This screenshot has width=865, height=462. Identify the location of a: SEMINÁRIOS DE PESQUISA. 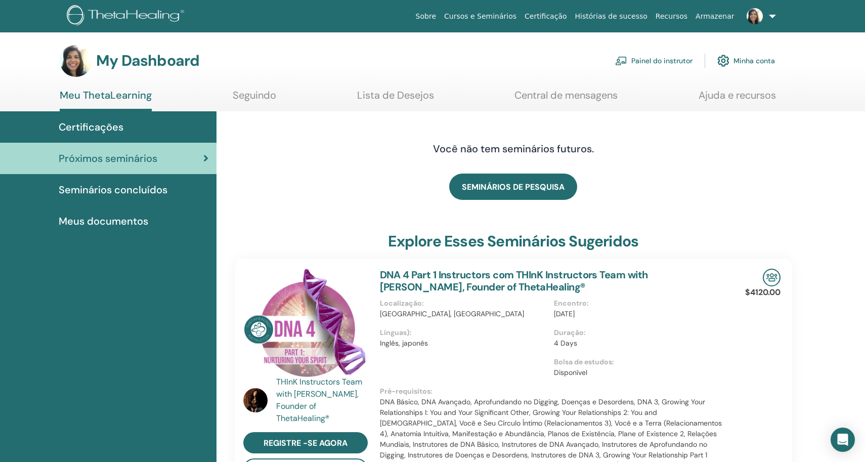
(513, 187).